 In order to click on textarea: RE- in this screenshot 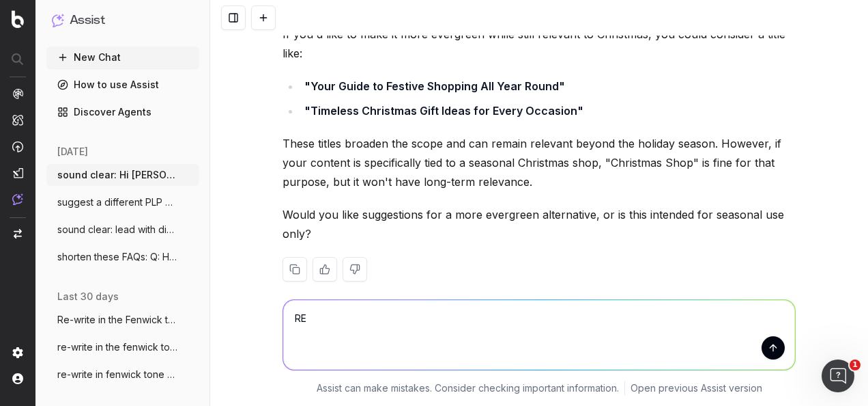, I will do `click(539, 335)`.